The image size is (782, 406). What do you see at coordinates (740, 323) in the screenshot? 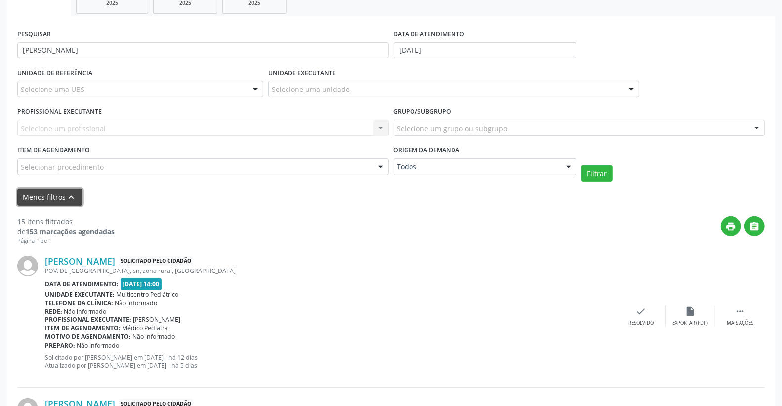
I see `div: Mais ações` at bounding box center [740, 323].